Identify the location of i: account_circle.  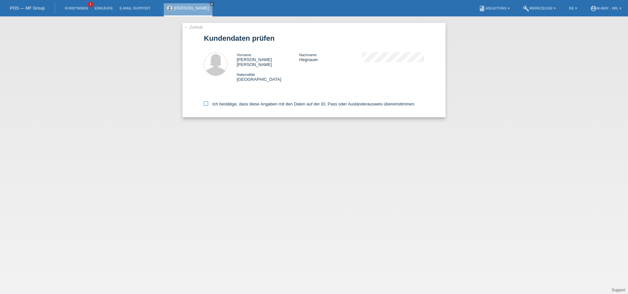
(594, 9).